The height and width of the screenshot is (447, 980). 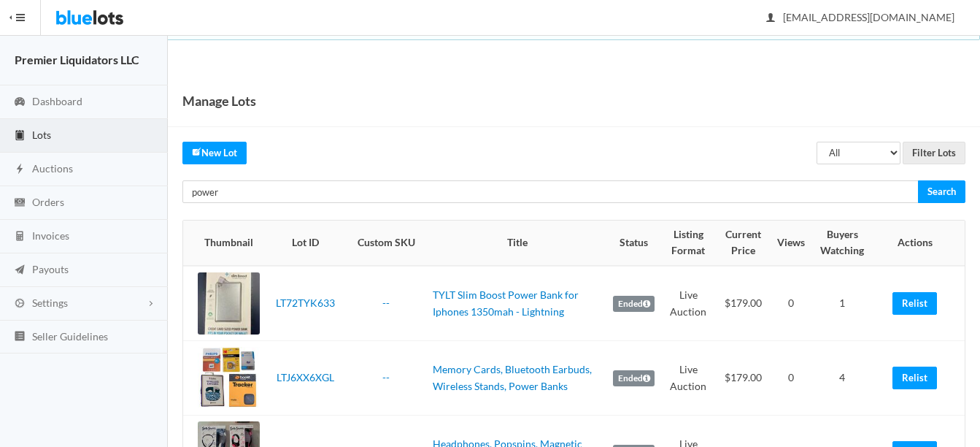 What do you see at coordinates (688, 243) in the screenshot?
I see `th: Listing Format` at bounding box center [688, 243].